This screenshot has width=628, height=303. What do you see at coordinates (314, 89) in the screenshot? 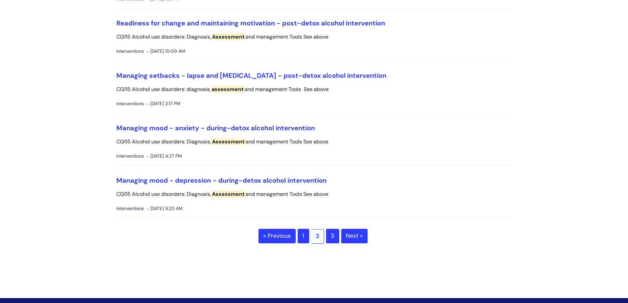
I see `p: CG115 Alcohol use disorders: diagnosis, and management Tools See above` at bounding box center [314, 89].